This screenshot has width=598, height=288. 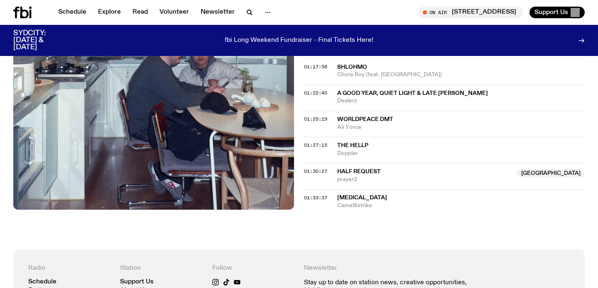 I want to click on span: Dealerz, so click(x=461, y=101).